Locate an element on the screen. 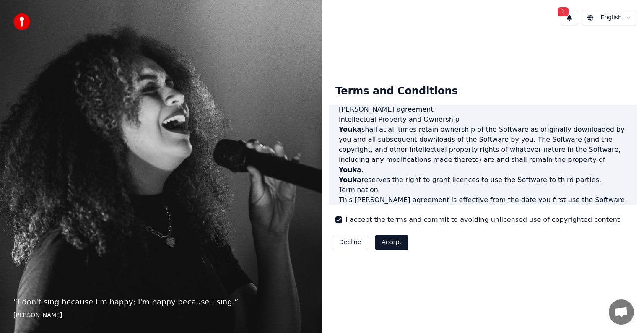 Image resolution: width=644 pixels, height=333 pixels. p: reserves the right to grant licences to use the Software to third parties. is located at coordinates (483, 180).